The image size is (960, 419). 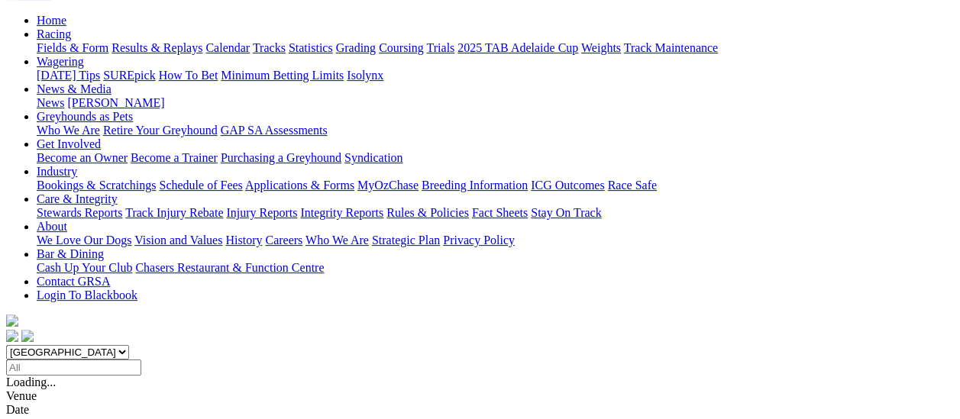 I want to click on div: Care & Integrity, so click(x=495, y=213).